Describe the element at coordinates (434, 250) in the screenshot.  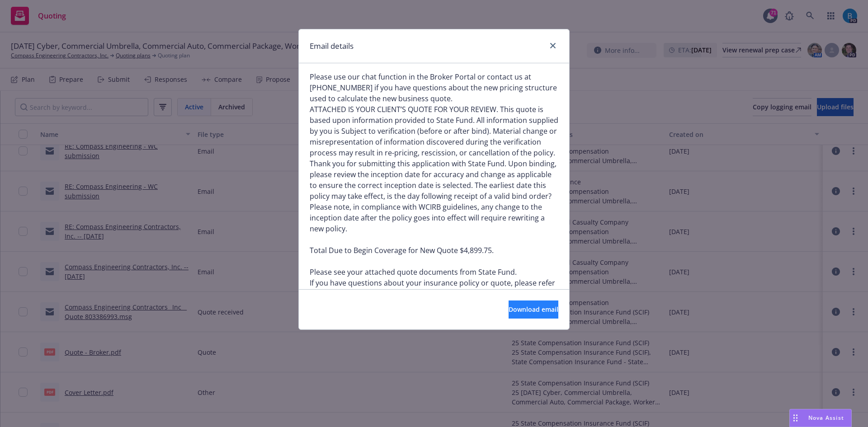
I see `div: Total Due to Begin Coverage for New Quote $4,899.75.` at that location.